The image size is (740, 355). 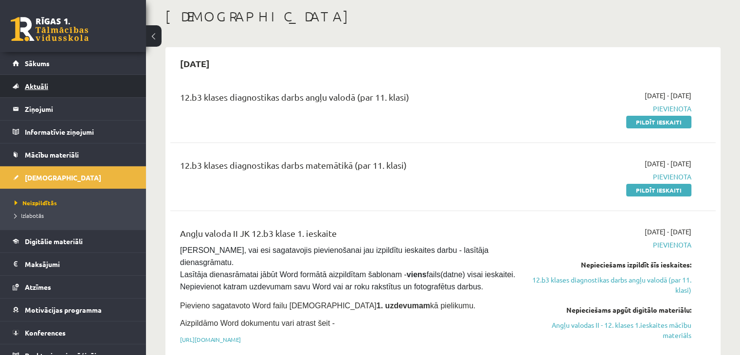 What do you see at coordinates (36, 203) in the screenshot?
I see `span: Neizpildītās` at bounding box center [36, 203].